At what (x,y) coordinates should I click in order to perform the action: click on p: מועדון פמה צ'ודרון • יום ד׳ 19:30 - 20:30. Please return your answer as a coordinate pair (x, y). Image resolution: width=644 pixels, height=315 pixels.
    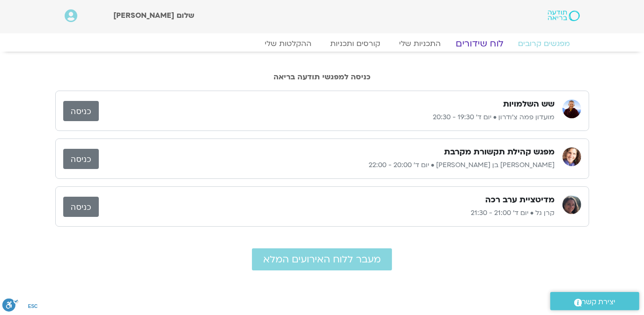
    Looking at the image, I should click on (327, 117).